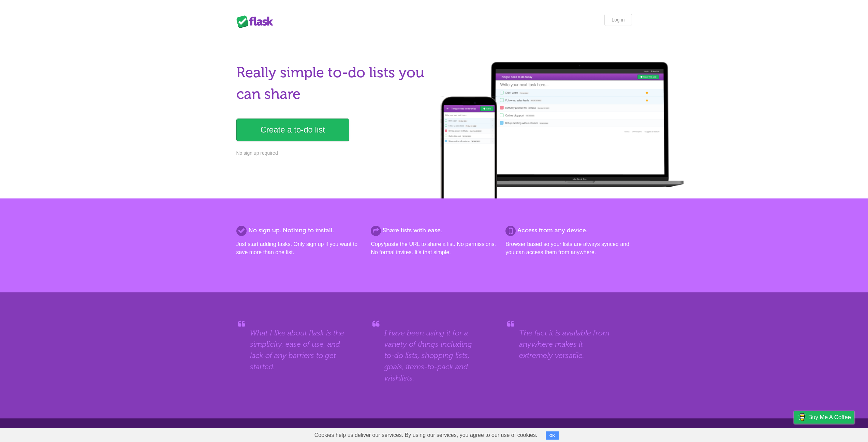 This screenshot has height=442, width=868. I want to click on button: OK, so click(552, 435).